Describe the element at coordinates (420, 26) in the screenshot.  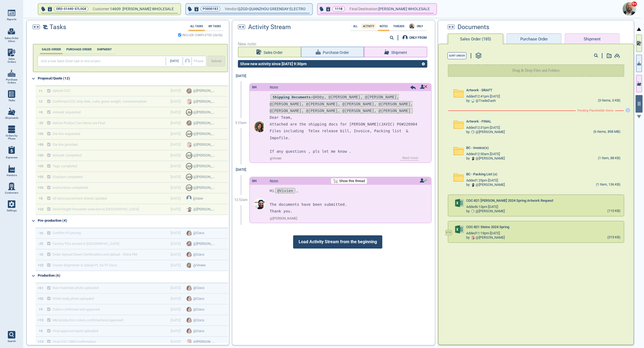
I see `span: ONLY` at that location.